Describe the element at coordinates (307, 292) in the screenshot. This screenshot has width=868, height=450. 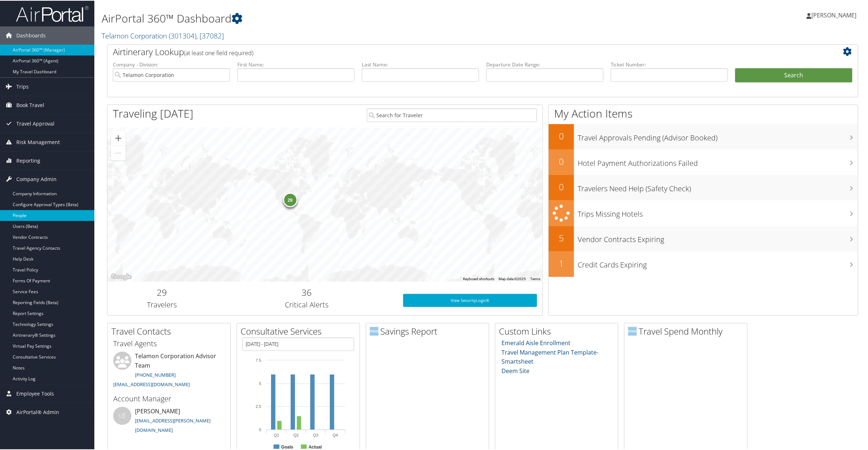
I see `h2: 36` at that location.